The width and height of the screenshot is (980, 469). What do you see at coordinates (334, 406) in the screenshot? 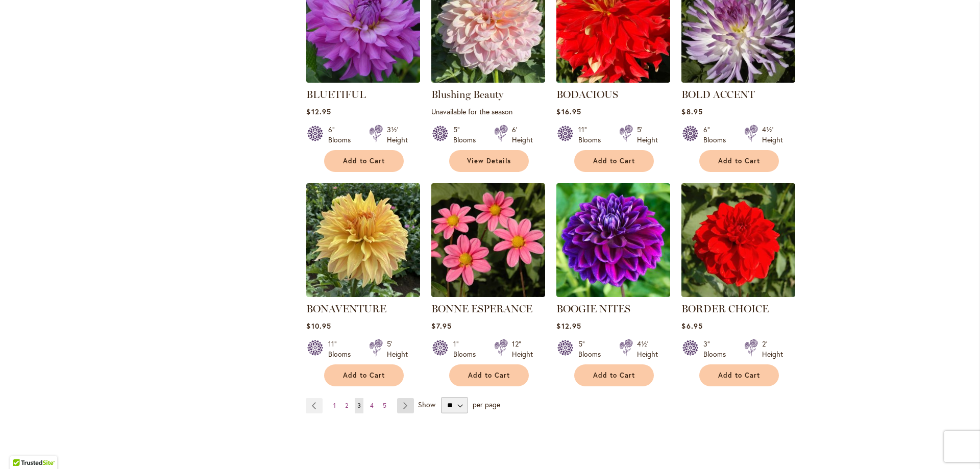
I see `a: 1` at bounding box center [334, 406].